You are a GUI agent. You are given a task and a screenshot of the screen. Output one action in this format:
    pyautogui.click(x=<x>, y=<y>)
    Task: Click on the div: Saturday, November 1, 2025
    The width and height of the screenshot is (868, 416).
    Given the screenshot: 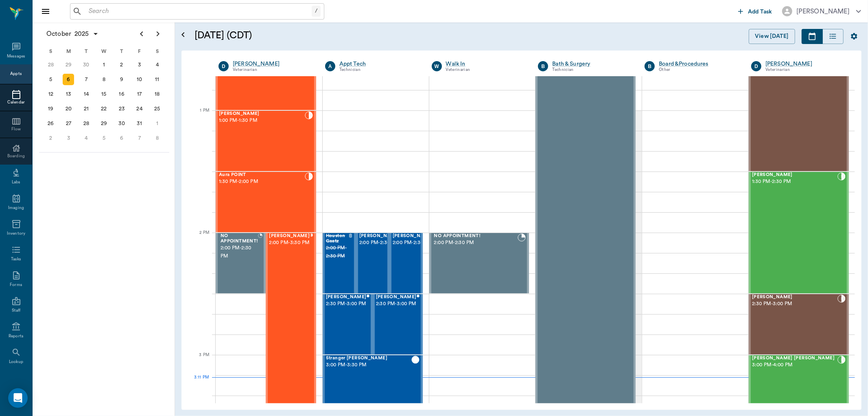 What is the action you would take?
    pyautogui.click(x=157, y=123)
    